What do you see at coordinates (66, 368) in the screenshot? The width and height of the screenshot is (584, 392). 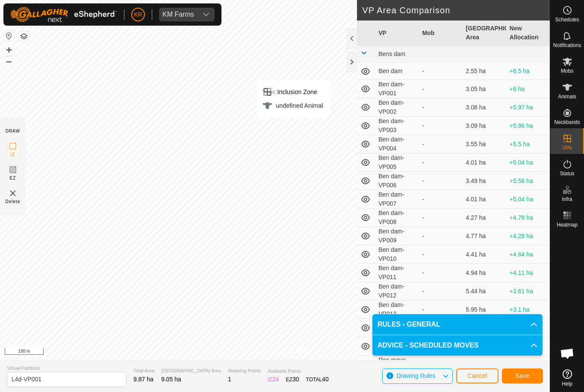 I see `span: Virtual Paddock` at bounding box center [66, 368].